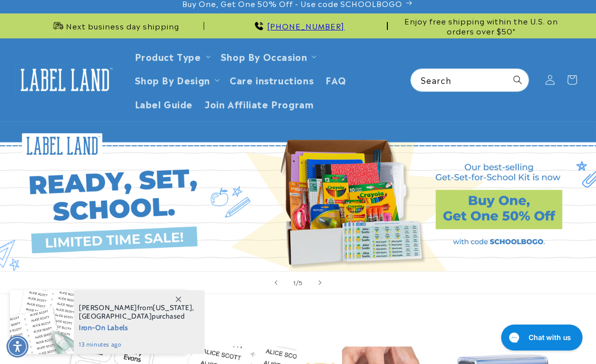 This screenshot has width=596, height=364. What do you see at coordinates (264, 56) in the screenshot?
I see `span: Shop By Occasion` at bounding box center [264, 56].